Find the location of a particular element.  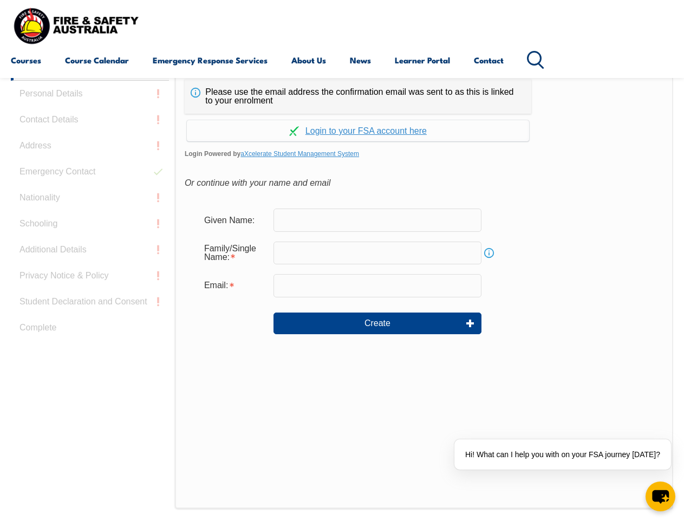

span: Login Powered by is located at coordinates (424, 154).